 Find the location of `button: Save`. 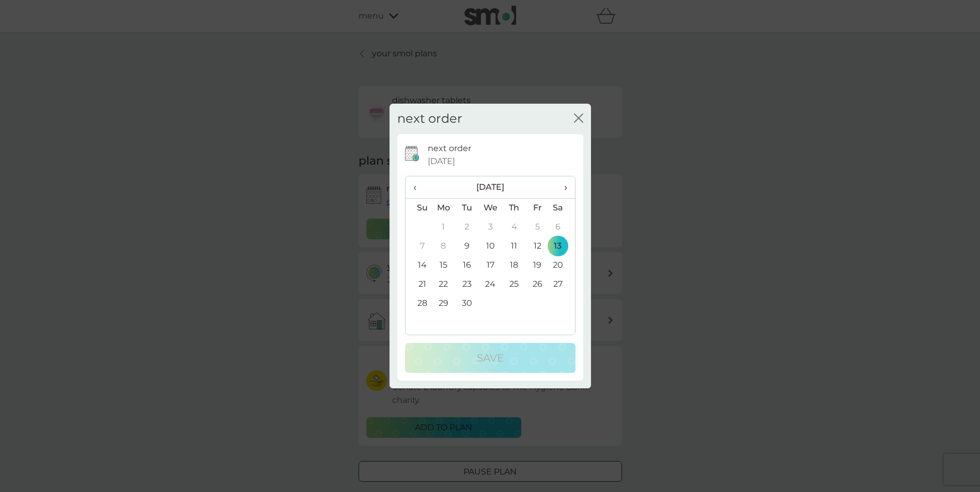

button: Save is located at coordinates (490, 358).